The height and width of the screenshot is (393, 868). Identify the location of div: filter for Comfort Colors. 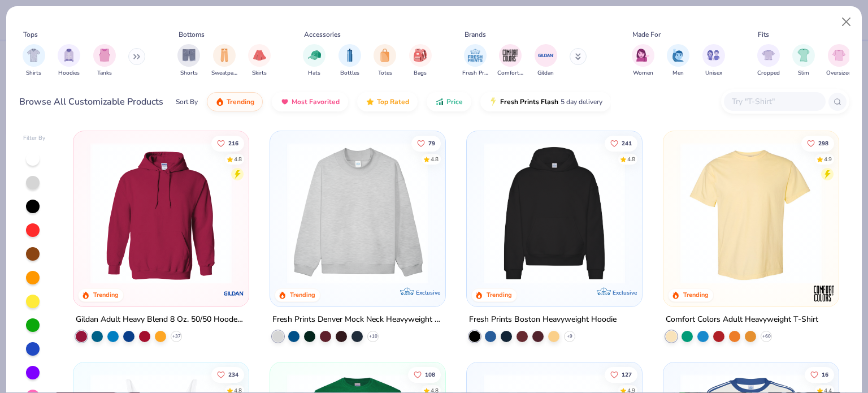
(511, 61).